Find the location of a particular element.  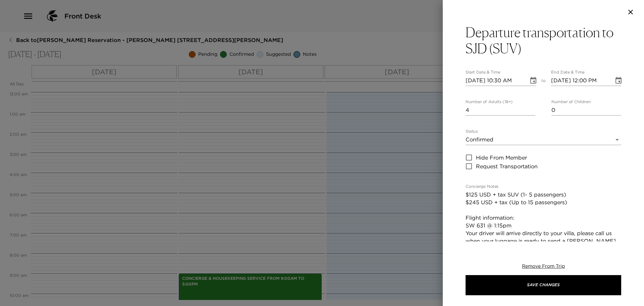

button: Remove From Trip is located at coordinates (543, 266).